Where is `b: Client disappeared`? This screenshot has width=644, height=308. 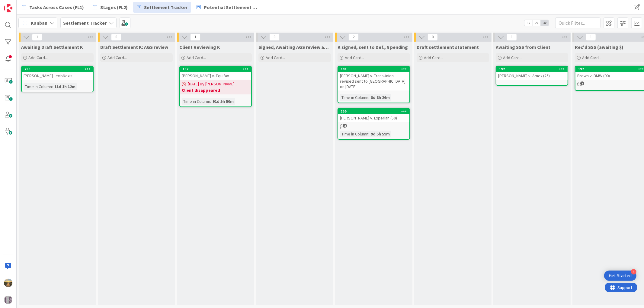
b: Client disappeared is located at coordinates (215, 90).